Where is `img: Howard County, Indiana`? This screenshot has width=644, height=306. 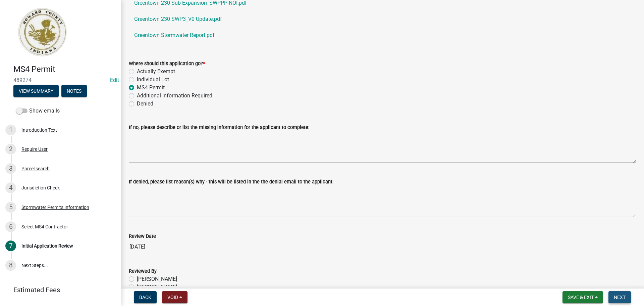
img: Howard County, Indiana is located at coordinates (42, 32).